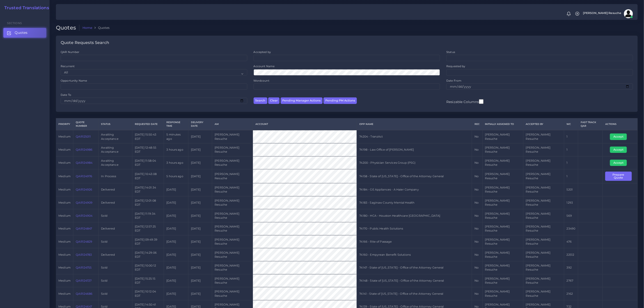  I want to click on td: 1293, so click(571, 203).